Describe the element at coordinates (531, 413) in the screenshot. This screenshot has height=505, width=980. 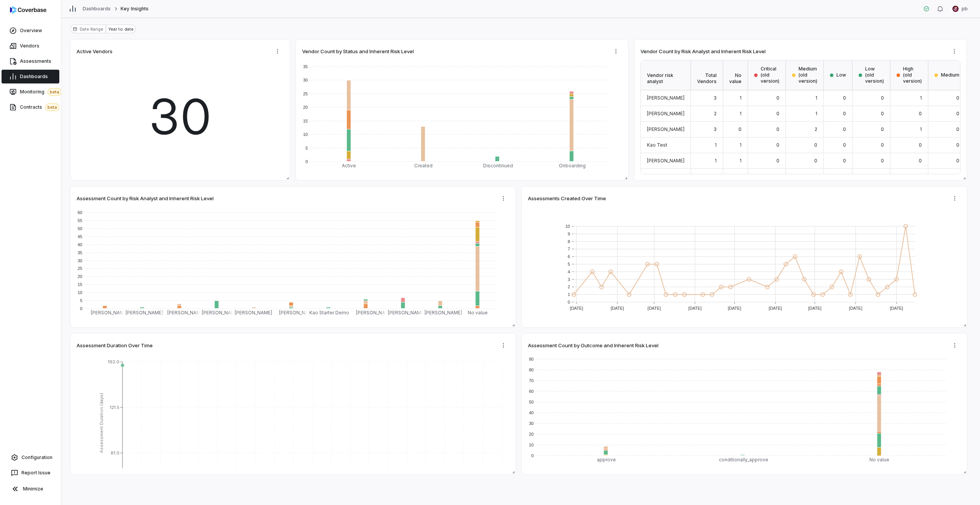
I see `text: 40` at that location.